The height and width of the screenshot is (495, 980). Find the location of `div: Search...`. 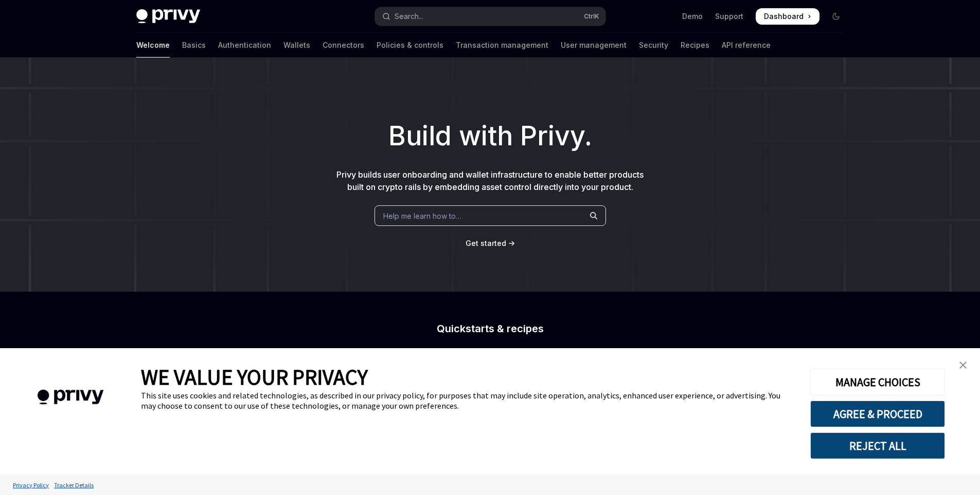

div: Search... is located at coordinates (409, 17).